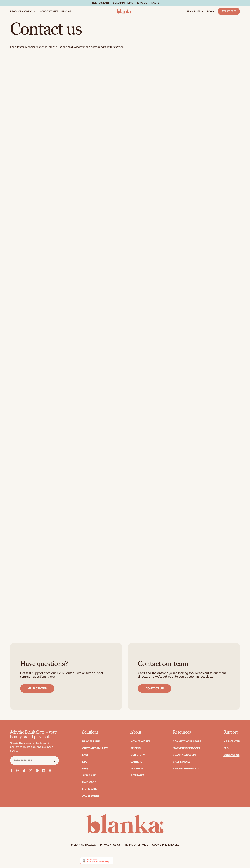  What do you see at coordinates (49, 11) in the screenshot?
I see `span: How It Works` at bounding box center [49, 11].